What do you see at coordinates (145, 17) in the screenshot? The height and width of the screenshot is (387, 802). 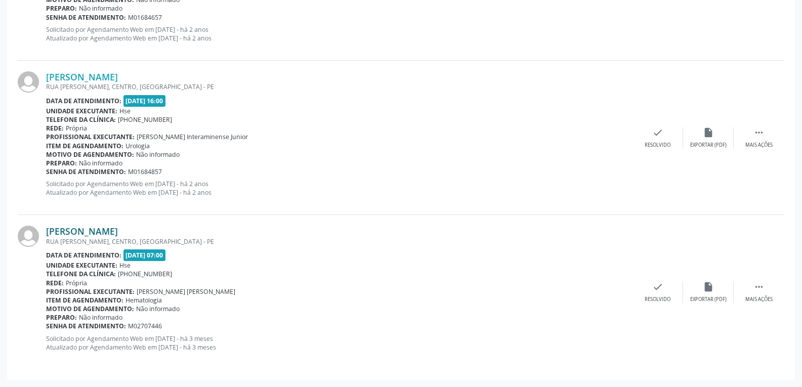 I see `span: M01684657` at bounding box center [145, 17].